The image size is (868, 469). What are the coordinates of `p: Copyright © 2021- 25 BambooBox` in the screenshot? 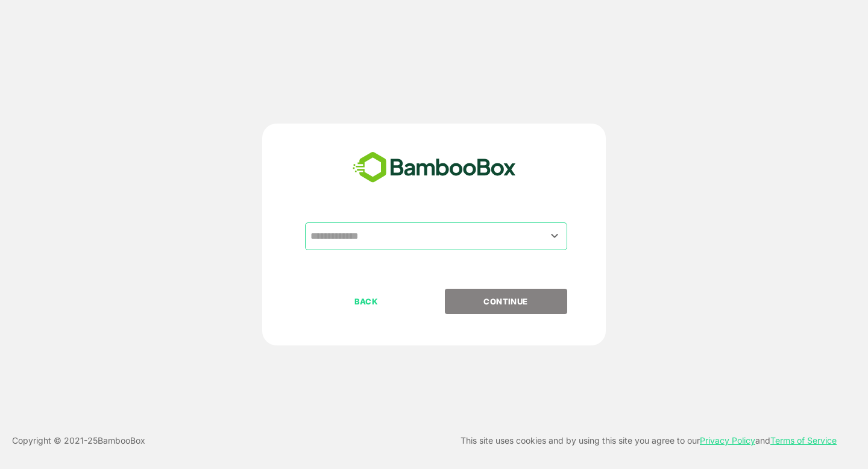 It's located at (78, 441).